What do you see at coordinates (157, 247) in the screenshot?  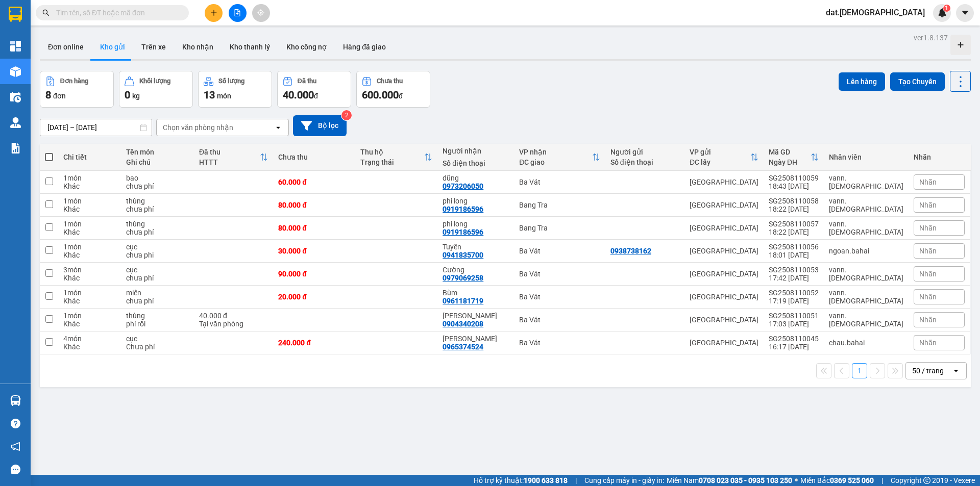 I see `div: cục` at bounding box center [157, 247].